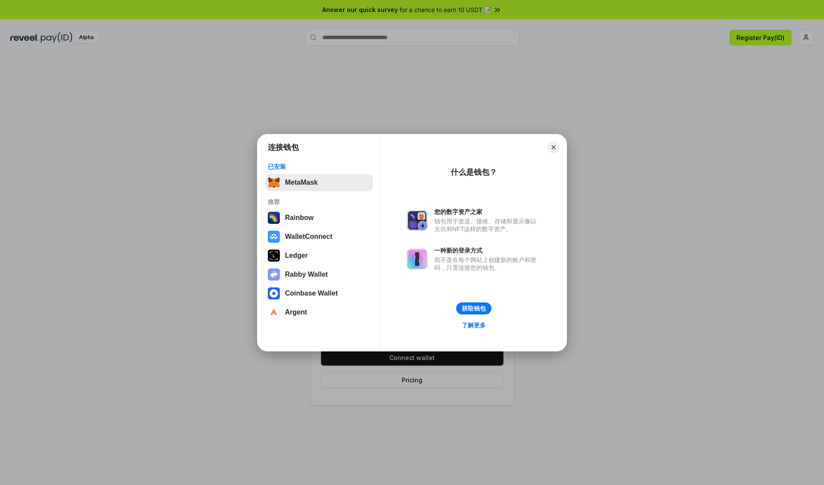 The height and width of the screenshot is (485, 824). What do you see at coordinates (299, 218) in the screenshot?
I see `div: Rainbow` at bounding box center [299, 218].